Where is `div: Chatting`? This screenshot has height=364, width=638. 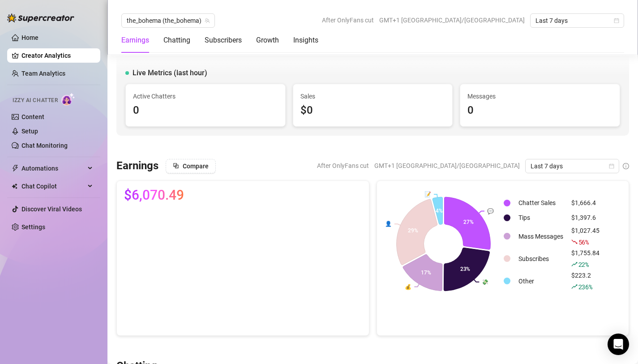
div: Chatting is located at coordinates (177, 40).